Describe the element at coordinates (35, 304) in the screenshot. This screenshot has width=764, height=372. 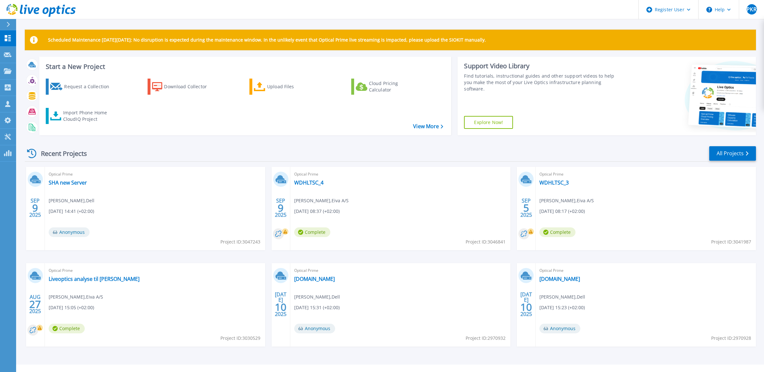
I see `div: AUG 2025` at that location.